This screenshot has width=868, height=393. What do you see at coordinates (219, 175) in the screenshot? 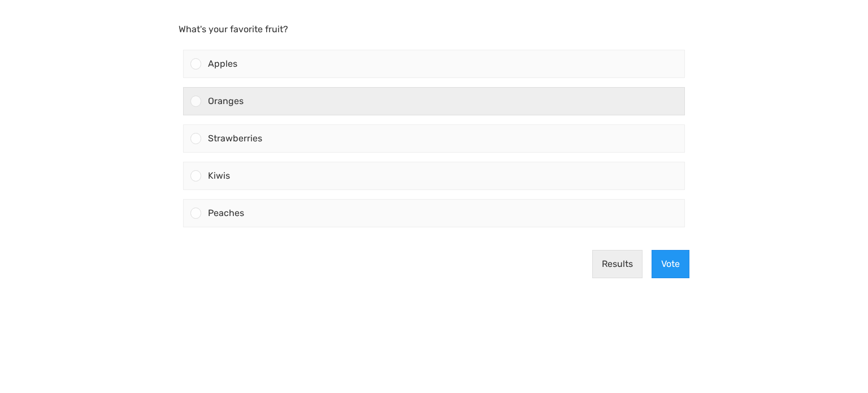
I see `span: Kiwis` at bounding box center [219, 175].